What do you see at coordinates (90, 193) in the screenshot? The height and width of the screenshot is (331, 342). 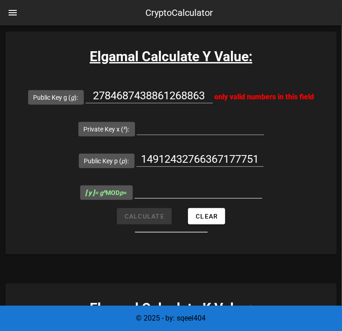 I see `b: [ y ]` at bounding box center [90, 193].